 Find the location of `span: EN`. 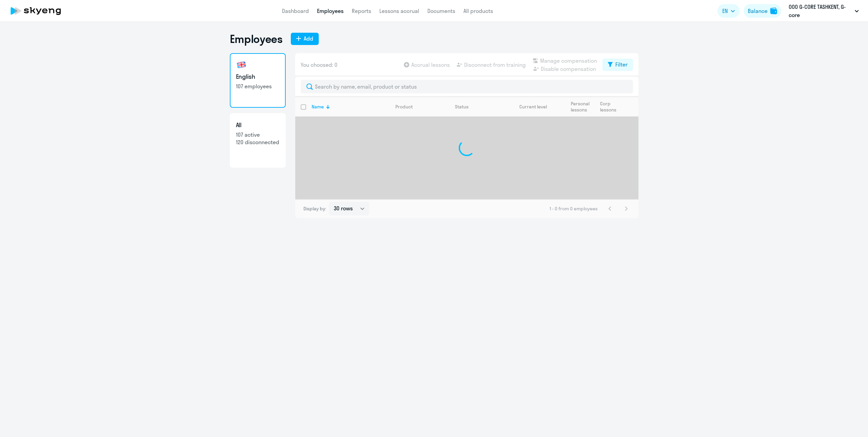

span: EN is located at coordinates (725, 11).